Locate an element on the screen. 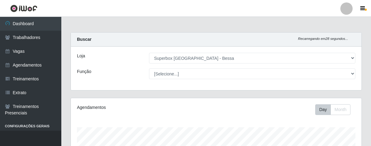  i: Recarregando em 28 segundos... is located at coordinates (323, 39).